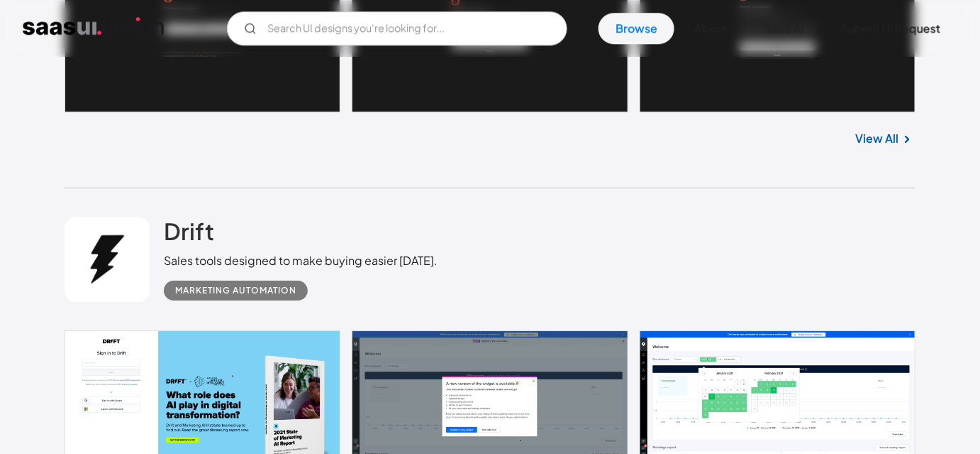 This screenshot has width=980, height=454. I want to click on form: Email Form, so click(397, 28).